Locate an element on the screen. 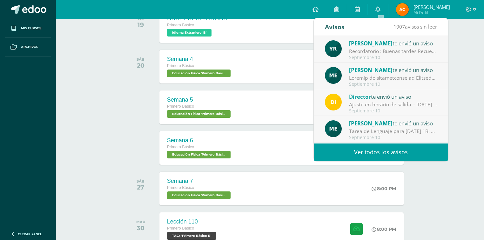 The height and width of the screenshot is (240, 484). div: 27 is located at coordinates (140, 187).